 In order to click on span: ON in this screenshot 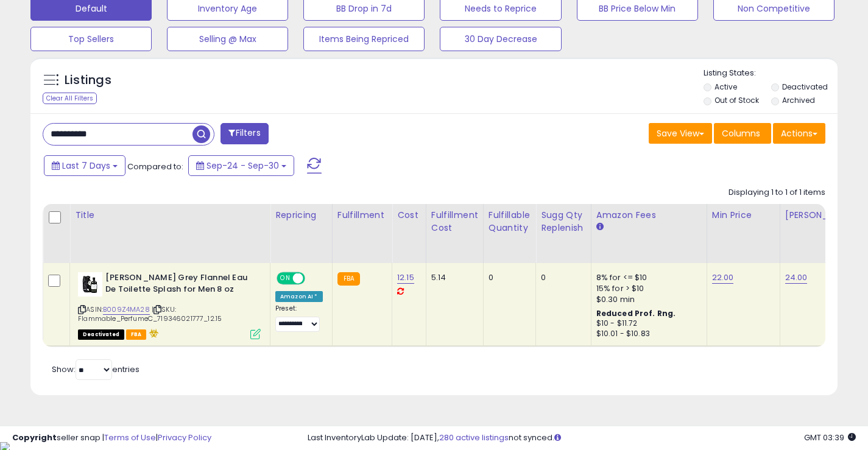, I will do `click(285, 278)`.